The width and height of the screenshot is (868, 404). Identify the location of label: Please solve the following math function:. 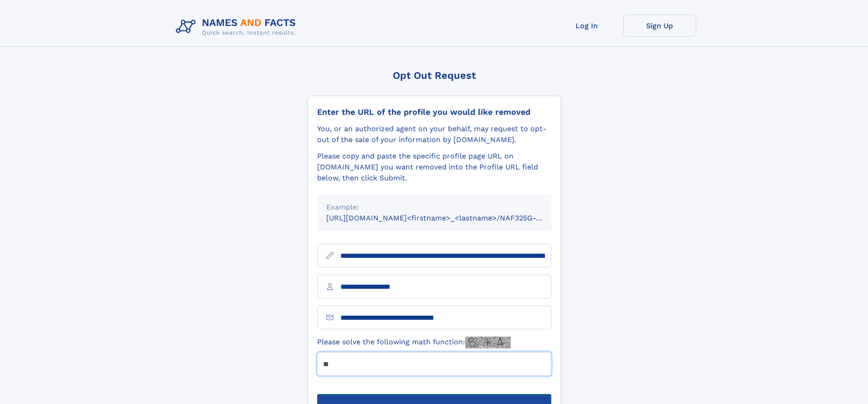
(413, 342).